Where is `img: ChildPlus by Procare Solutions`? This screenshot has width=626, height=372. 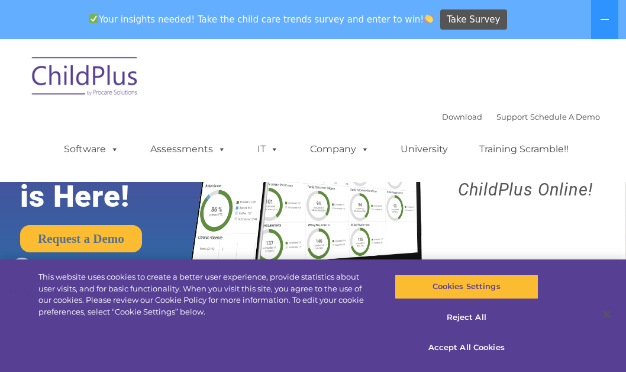
img: ChildPlus by Procare Solutions is located at coordinates (85, 78).